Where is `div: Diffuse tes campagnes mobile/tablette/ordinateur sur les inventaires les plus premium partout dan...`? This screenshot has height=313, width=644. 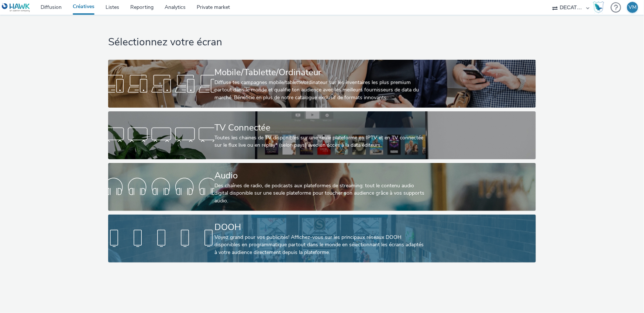
div: Diffuse tes campagnes mobile/tablette/ordinateur sur les inventaires les plus premium partout dan... is located at coordinates (321, 90).